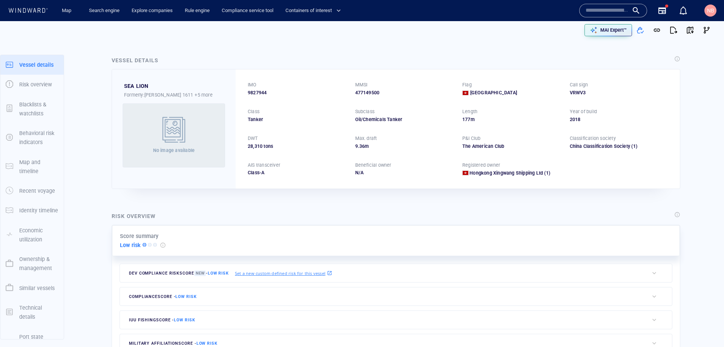 This screenshot has height=347, width=724. What do you see at coordinates (152, 11) in the screenshot?
I see `a: Explore companies` at bounding box center [152, 11].